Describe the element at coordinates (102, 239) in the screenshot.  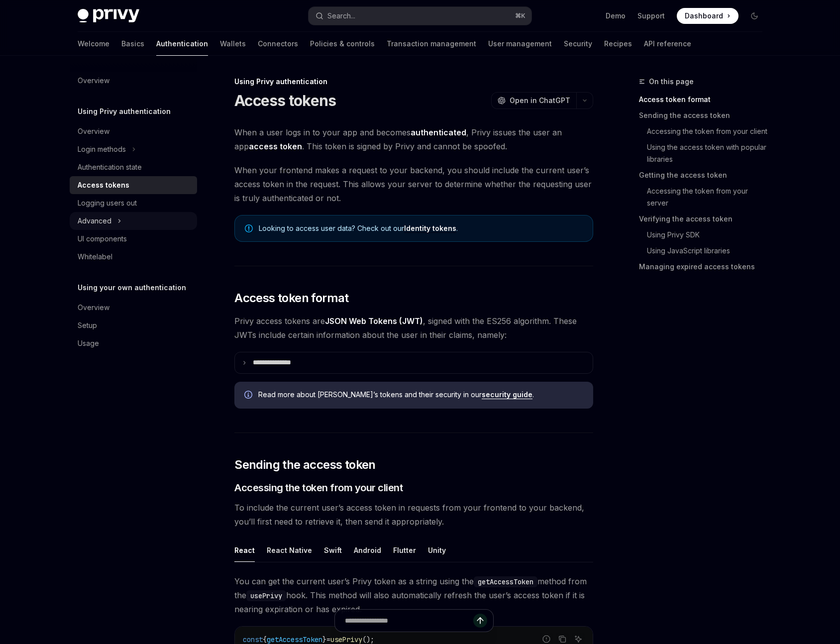
I see `div: UI components` at that location.